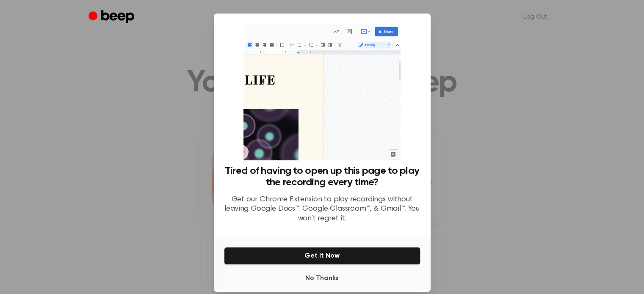 This screenshot has width=644, height=294. I want to click on p: Get our Chrome Extension to play recordings without leaving Google Docs™, Google Classroom™, & Gm..., so click(322, 210).